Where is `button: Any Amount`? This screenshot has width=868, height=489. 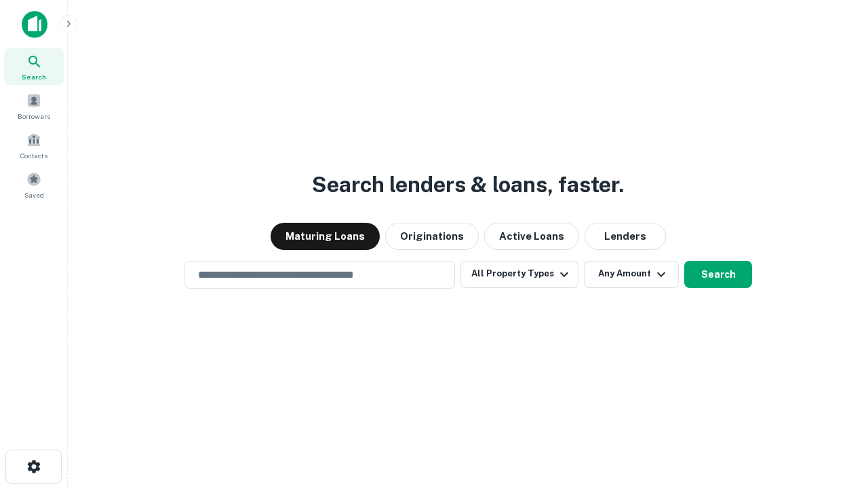
button: Any Amount is located at coordinates (632, 275).